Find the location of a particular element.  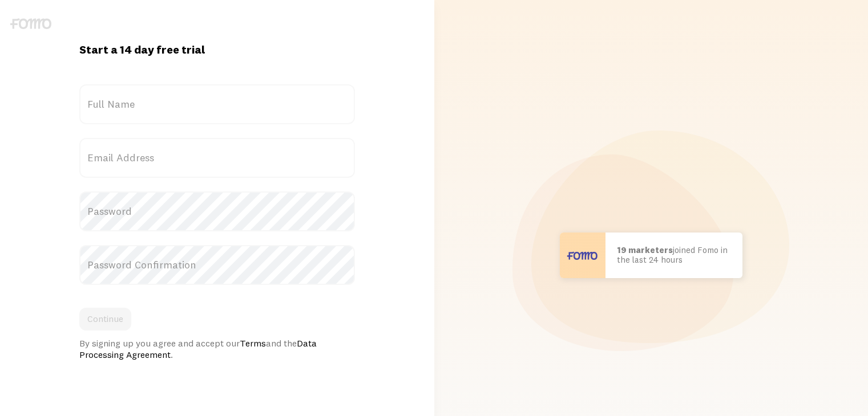

p: joined Fomo in the last 24 hours is located at coordinates (674, 255).